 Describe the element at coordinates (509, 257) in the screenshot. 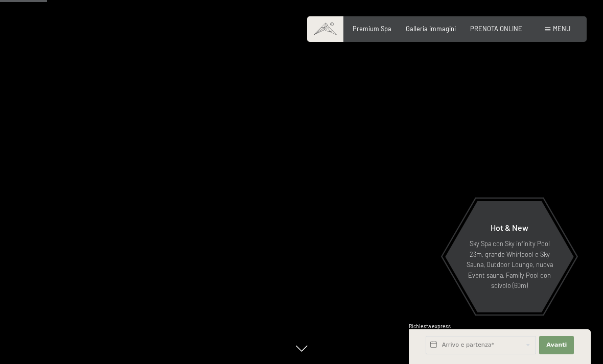

I see `a: Hot & New Sky Spa con Sky infinity Pool 23m, grande Whirlpool e Sky Sauna, Outdoor Lounge, nuova ...` at that location.